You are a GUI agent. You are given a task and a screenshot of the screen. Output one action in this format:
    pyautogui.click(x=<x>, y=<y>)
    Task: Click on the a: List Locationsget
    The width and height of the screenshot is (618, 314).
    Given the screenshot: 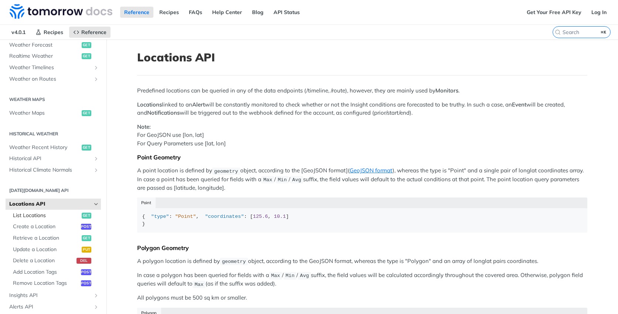 What is the action you would take?
    pyautogui.click(x=55, y=216)
    